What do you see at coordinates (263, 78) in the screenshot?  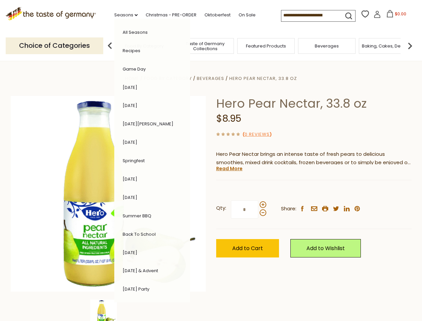 I see `a: Hero Pear Nectar, 33.8 oz` at bounding box center [263, 78].